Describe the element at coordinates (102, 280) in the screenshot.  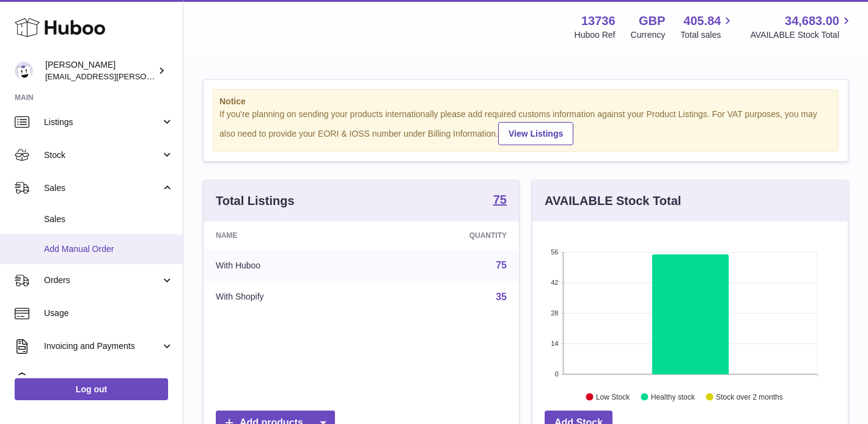
I see `span: Orders` at that location.